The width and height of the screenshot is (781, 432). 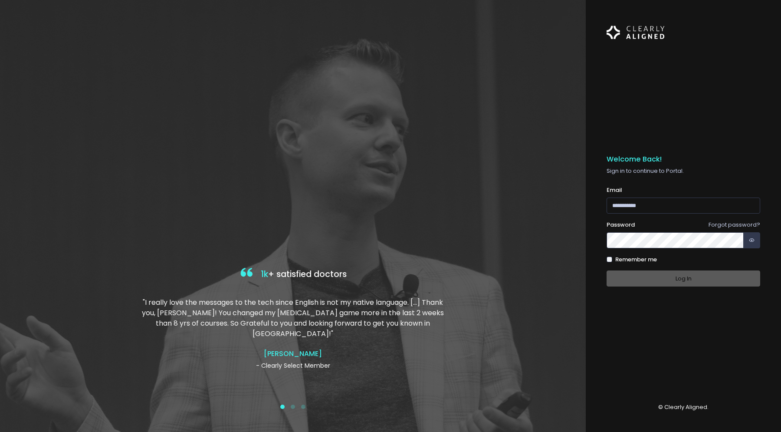 I want to click on a: Forgot password?, so click(x=734, y=224).